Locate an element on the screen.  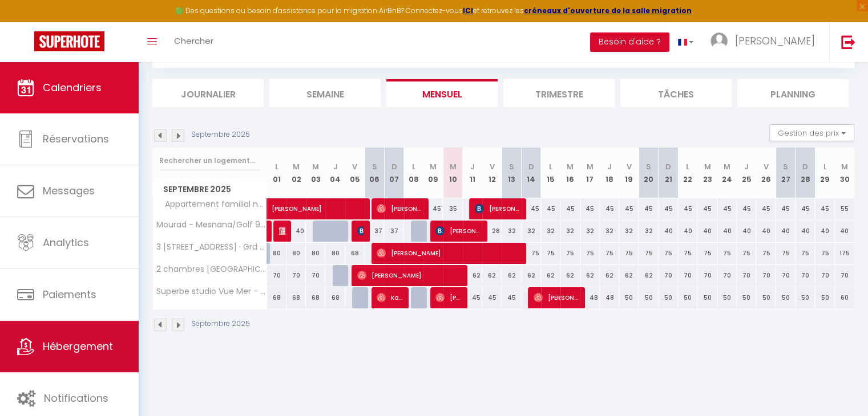
a: créneaux d'ouverture de la salle migration is located at coordinates (608, 10).